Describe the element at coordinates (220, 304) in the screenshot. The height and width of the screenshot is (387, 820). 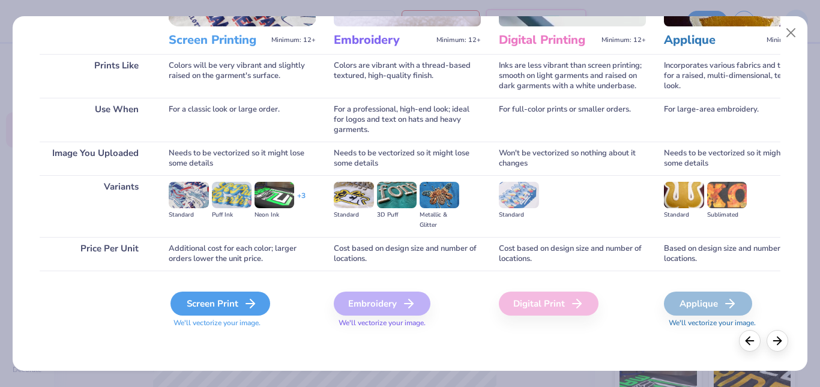
I see `div: Screen Print` at that location.